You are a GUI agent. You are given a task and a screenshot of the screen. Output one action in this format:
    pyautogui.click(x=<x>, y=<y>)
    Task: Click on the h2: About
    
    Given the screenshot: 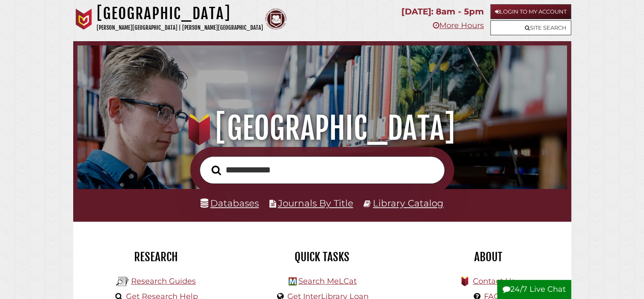 What is the action you would take?
    pyautogui.click(x=488, y=257)
    